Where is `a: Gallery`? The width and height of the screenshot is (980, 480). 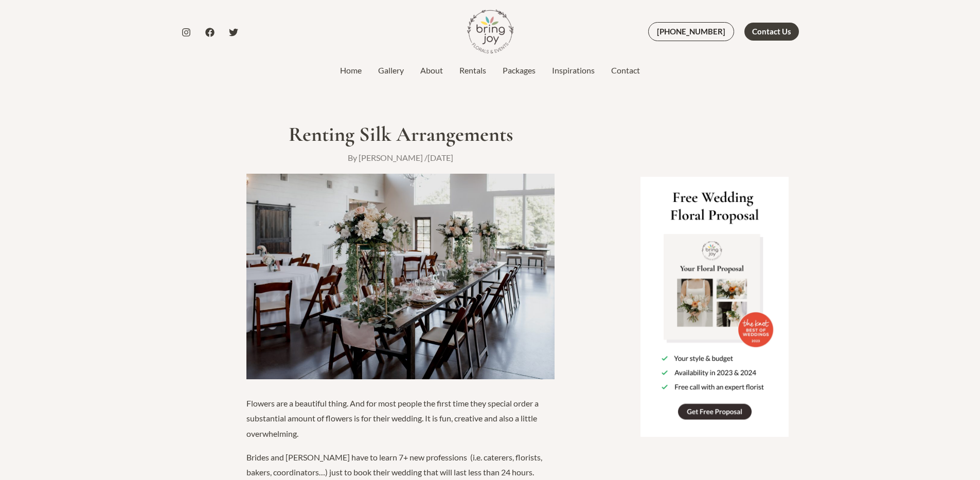 a: Gallery is located at coordinates (391, 70).